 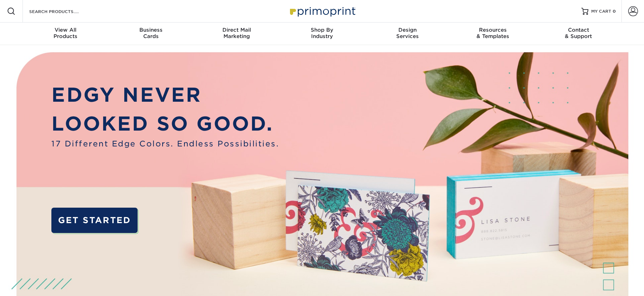 I want to click on span: Shop By, so click(x=322, y=30).